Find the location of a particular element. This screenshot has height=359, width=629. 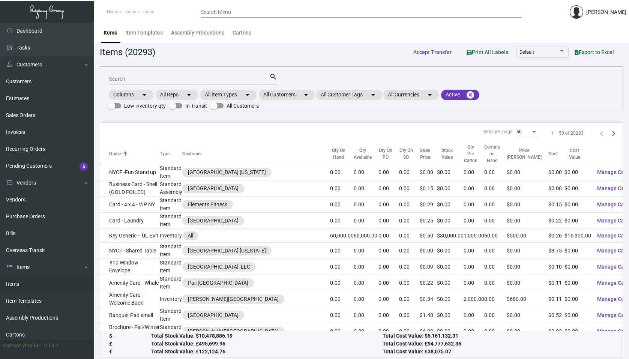

mat-chip: All Currencies is located at coordinates (411, 95).